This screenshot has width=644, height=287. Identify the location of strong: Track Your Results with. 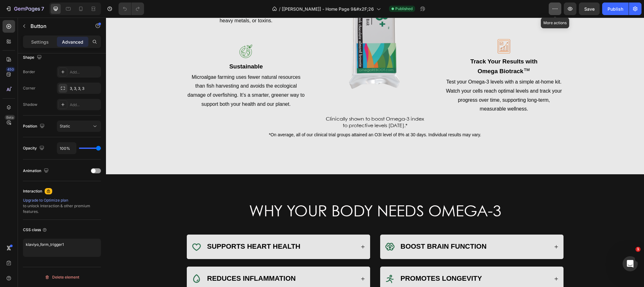
(398, 44).